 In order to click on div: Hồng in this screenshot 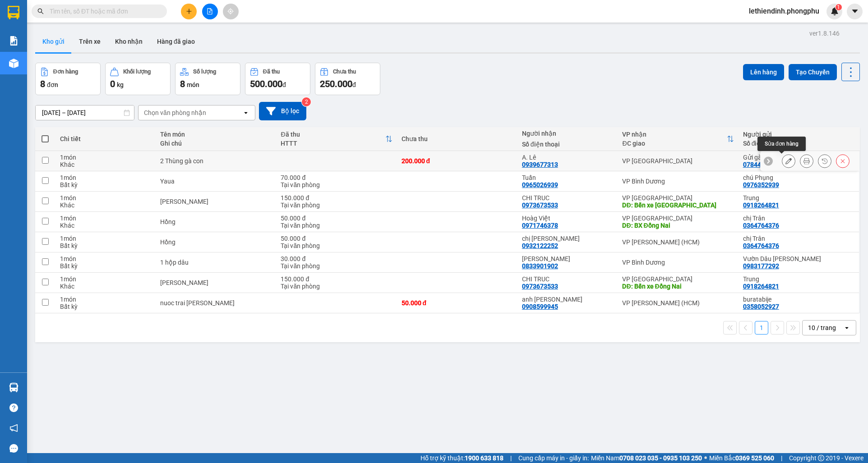, I will do `click(216, 242)`.